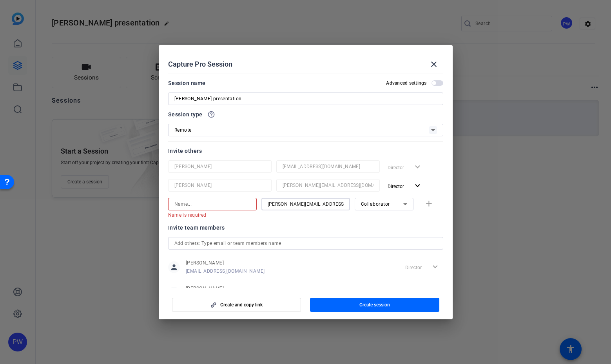  Describe the element at coordinates (237, 305) in the screenshot. I see `button: Create and copy link` at that location.